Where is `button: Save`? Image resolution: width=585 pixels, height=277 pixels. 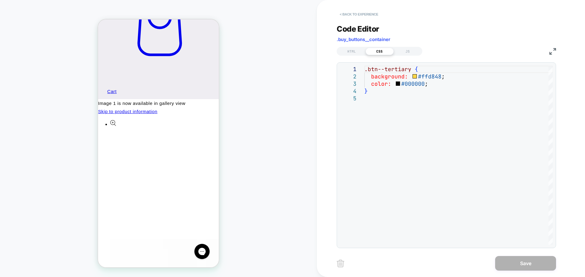 button: Save is located at coordinates (525, 264).